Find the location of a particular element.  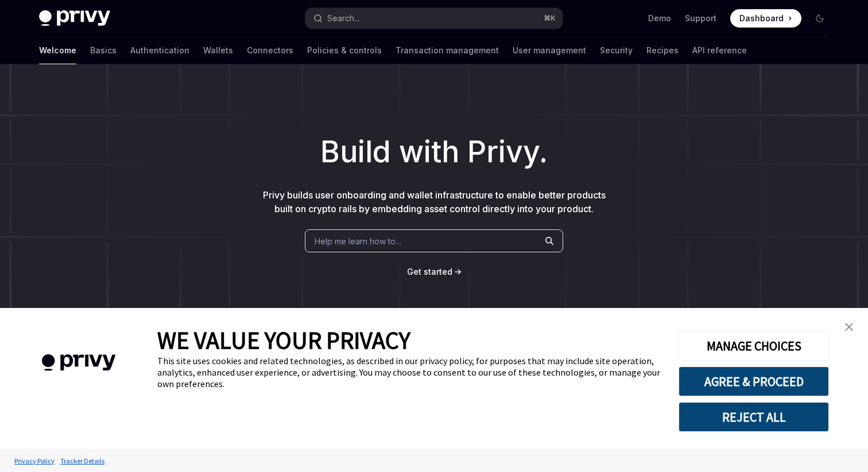

a: Transaction management is located at coordinates (447, 51).